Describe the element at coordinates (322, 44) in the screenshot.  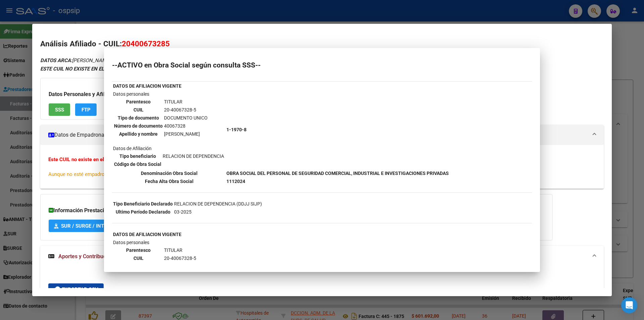
I see `h2: Análisis Afiliado - CUIL:` at that location.